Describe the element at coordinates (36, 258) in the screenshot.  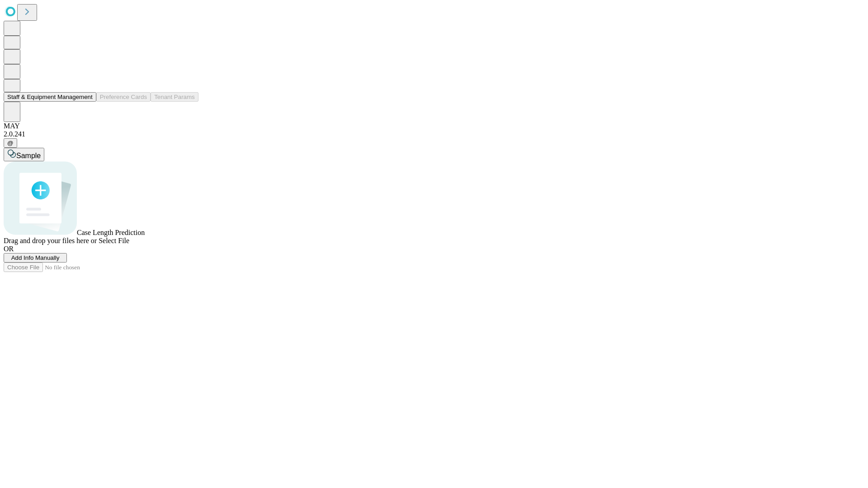
I see `button: Add Info Manually` at that location.